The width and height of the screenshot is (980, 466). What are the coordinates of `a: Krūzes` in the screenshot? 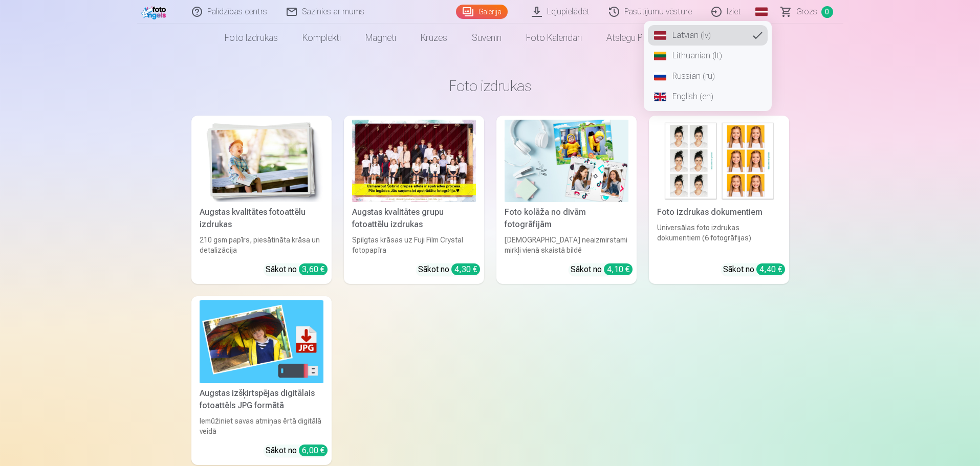 It's located at (434, 38).